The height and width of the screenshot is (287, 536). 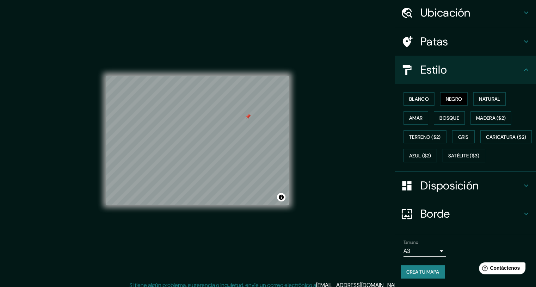 What do you see at coordinates (449, 118) in the screenshot?
I see `button: Bosque` at bounding box center [449, 118].